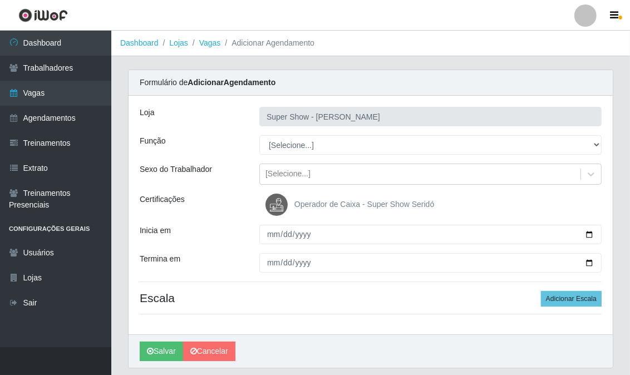 This screenshot has width=630, height=375. Describe the element at coordinates (209, 351) in the screenshot. I see `a: Cancelar` at that location.